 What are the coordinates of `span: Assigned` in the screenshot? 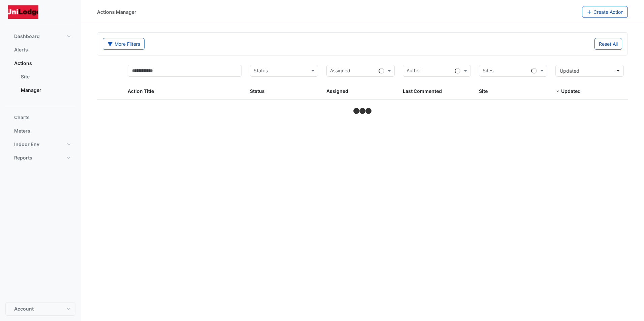 It's located at (337, 91).